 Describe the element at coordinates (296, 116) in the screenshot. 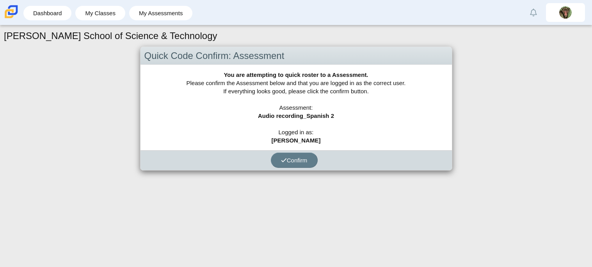

I see `b: Audio recording_Spanish 2` at that location.